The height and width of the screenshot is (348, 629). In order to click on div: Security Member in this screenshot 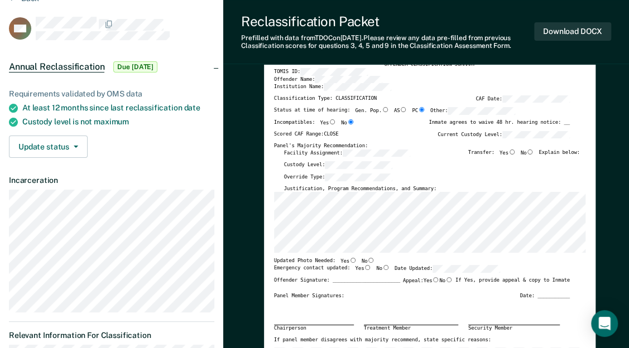, I will do `click(514, 328)`.